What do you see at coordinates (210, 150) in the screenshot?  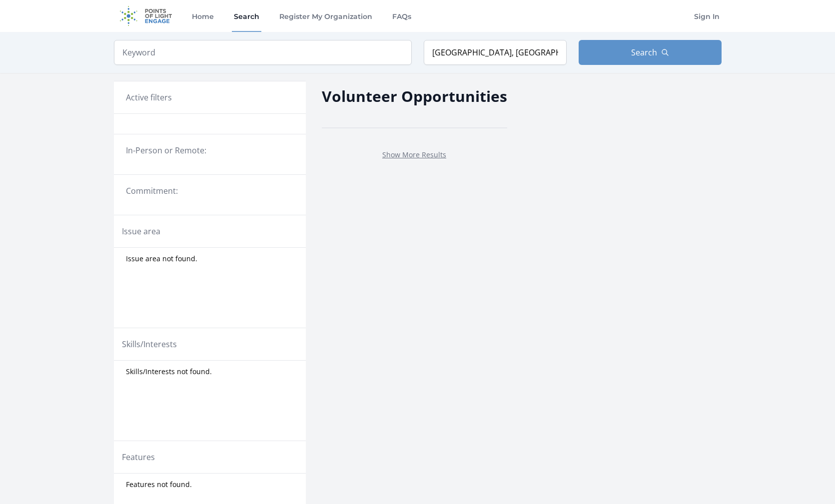 I see `legend: In-Person or Remote:` at bounding box center [210, 150].